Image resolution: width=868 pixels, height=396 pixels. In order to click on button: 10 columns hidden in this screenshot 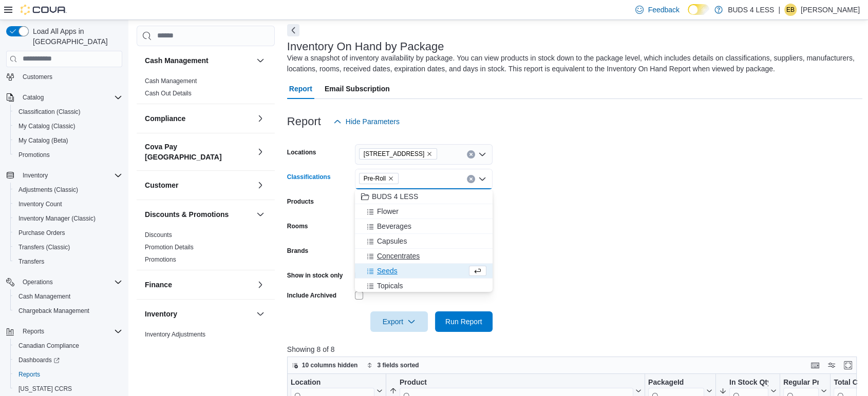, I will do `click(324, 365)`.